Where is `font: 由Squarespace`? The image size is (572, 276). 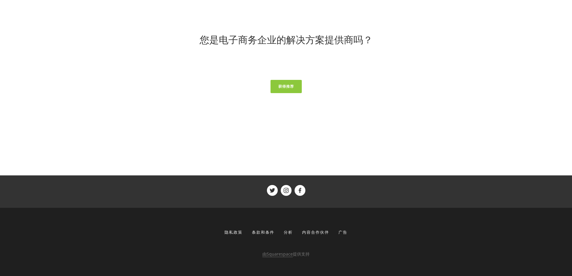 font: 由Squarespace is located at coordinates (277, 254).